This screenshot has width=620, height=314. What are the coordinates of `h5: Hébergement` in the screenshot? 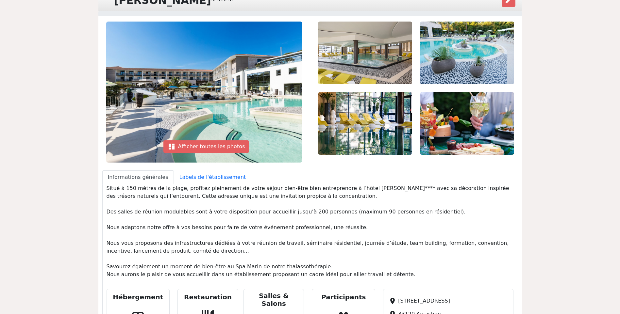 It's located at (138, 297).